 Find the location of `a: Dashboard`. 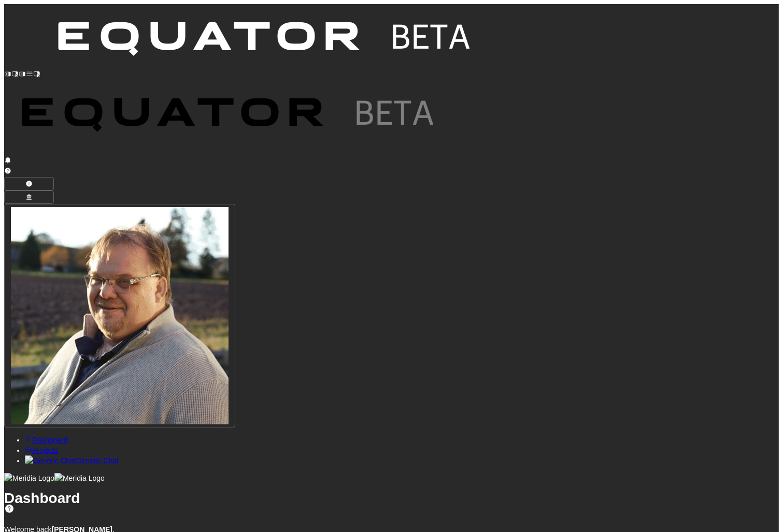

a: Dashboard is located at coordinates (46, 440).